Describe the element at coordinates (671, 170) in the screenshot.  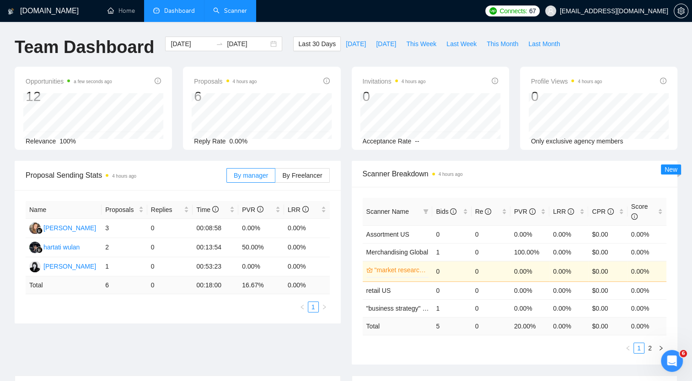
I see `span: New` at that location.